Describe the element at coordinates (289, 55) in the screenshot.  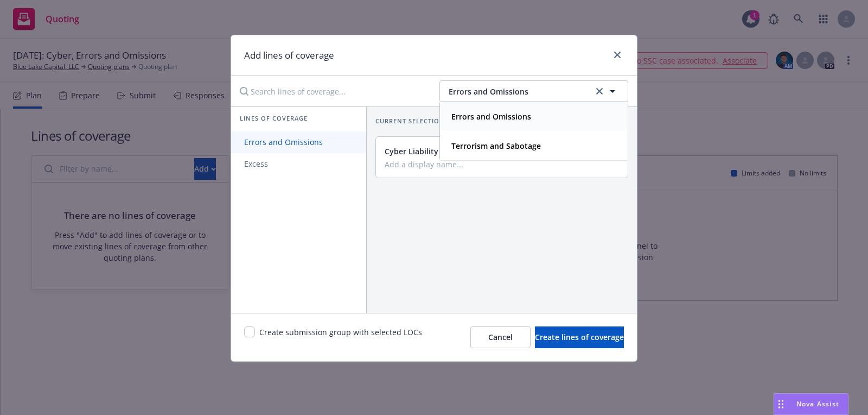
I see `h1: Add lines of coverage` at that location.